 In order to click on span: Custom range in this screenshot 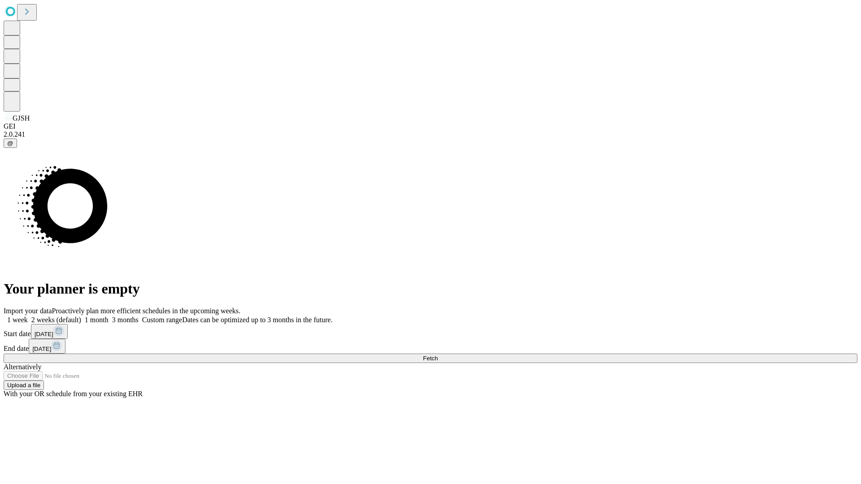, I will do `click(162, 320)`.